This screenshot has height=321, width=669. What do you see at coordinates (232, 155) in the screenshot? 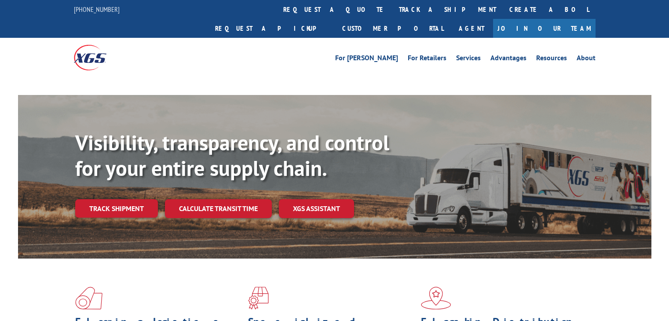
I see `b: Visibility, transparency, and control for your entire supply chain.` at bounding box center [232, 155].